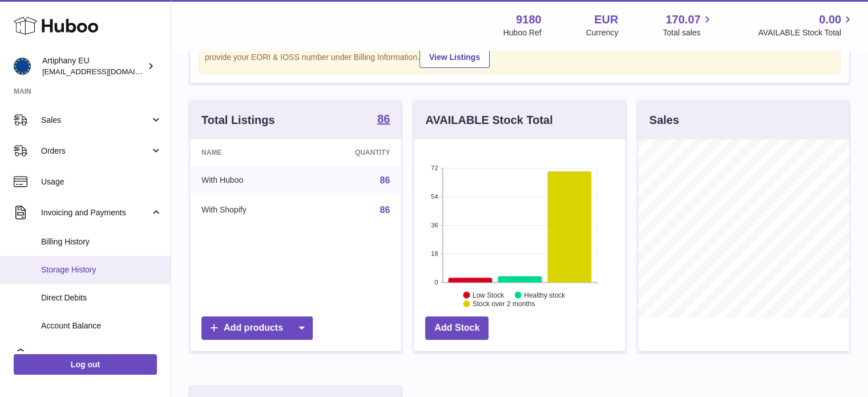  Describe the element at coordinates (102, 298) in the screenshot. I see `span: Direct Debits` at that location.